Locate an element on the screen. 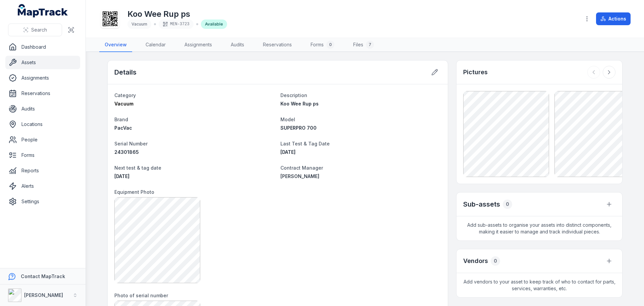 This screenshot has width=644, height=306. span: Add vendors to your asset to keep track of who to contact for parts, services, warranties, etc. is located at coordinates (539, 284).